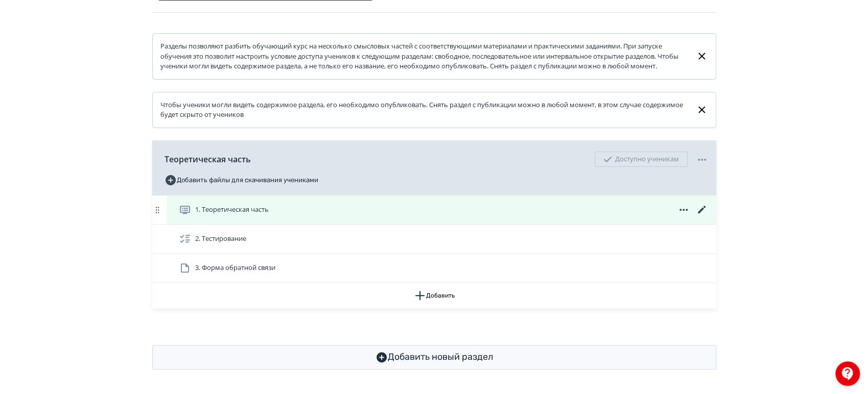 Image resolution: width=868 pixels, height=394 pixels. Describe the element at coordinates (424, 57) in the screenshot. I see `div: Разделы позволяют разбить обучающий курс на несколько смысловых частей с соответствующими материа...` at that location.